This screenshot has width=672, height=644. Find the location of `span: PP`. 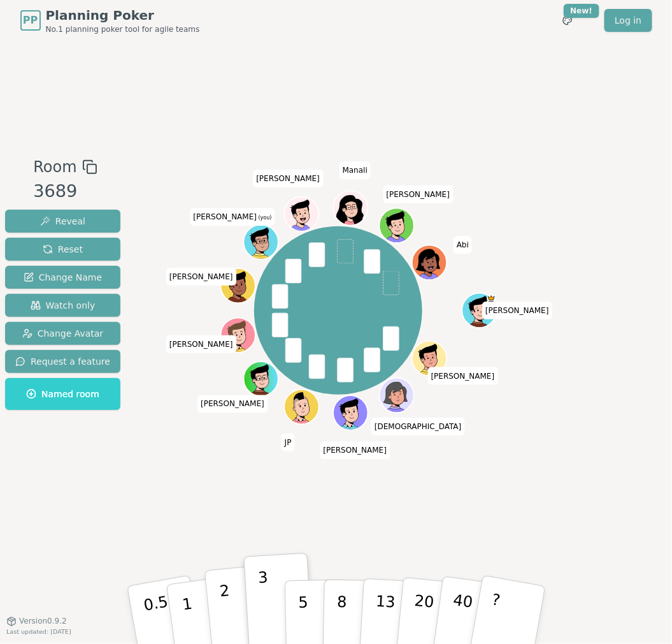

span: PP is located at coordinates (30, 20).